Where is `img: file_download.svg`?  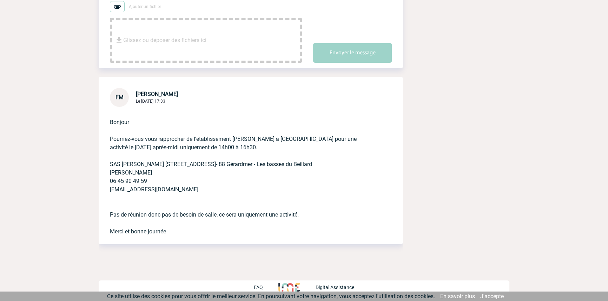
img: file_download.svg is located at coordinates (119, 40).